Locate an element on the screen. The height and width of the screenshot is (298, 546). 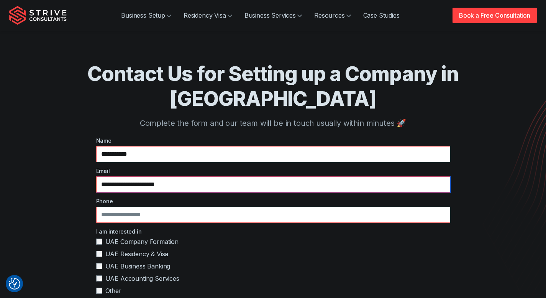
span: Other is located at coordinates (113, 290).